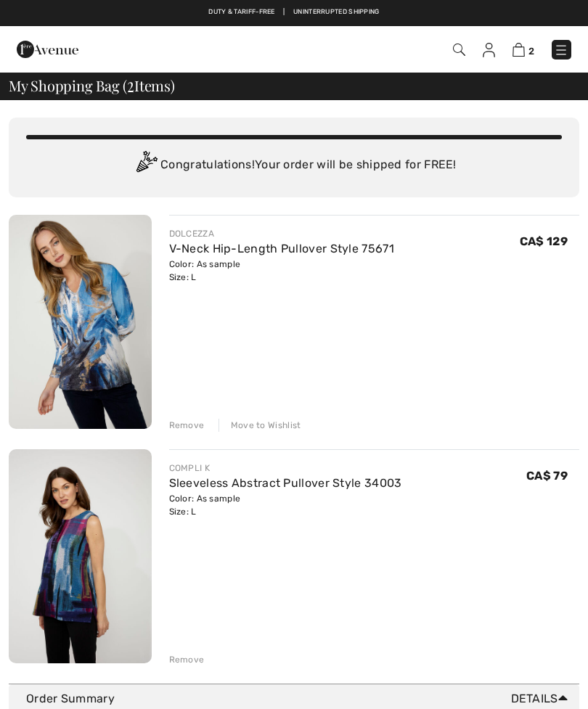 The width and height of the screenshot is (588, 709). What do you see at coordinates (282, 248) in the screenshot?
I see `a: V-Neck Hip-Length Pullover Style 75671` at bounding box center [282, 248].